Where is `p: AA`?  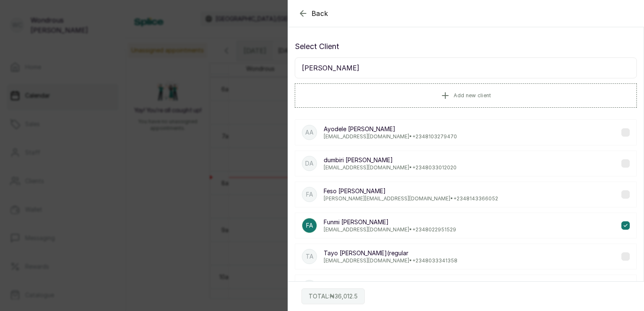
p: AA is located at coordinates (310, 133).